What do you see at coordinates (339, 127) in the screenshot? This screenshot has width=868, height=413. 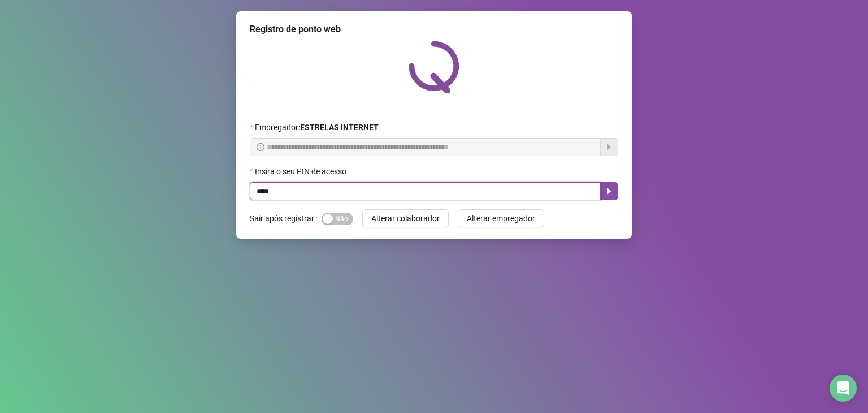 I see `strong: ESTRELAS INTERNET` at bounding box center [339, 127].